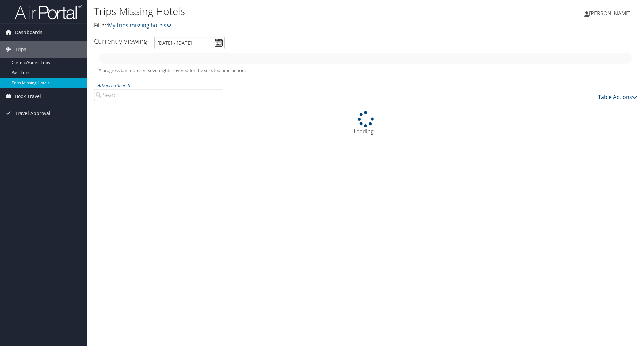  What do you see at coordinates (365, 123) in the screenshot?
I see `div: Loading...` at bounding box center [365, 123].